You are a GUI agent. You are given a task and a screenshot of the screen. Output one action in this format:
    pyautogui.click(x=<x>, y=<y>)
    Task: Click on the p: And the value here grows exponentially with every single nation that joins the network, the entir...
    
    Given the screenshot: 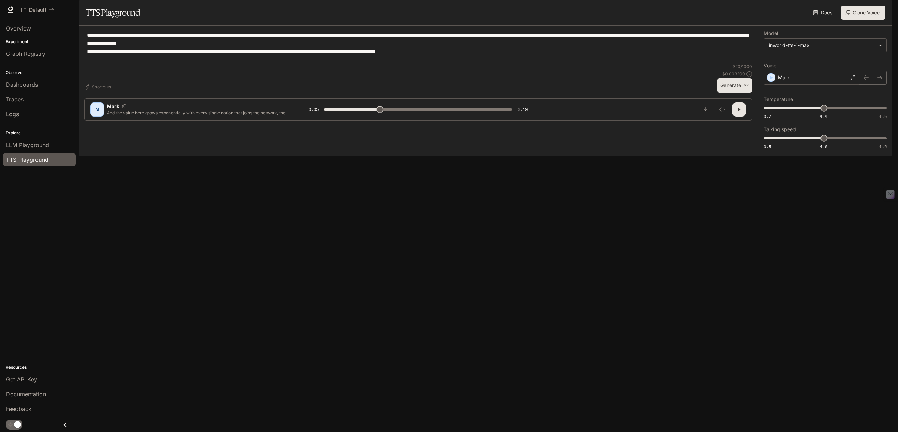 What is the action you would take?
    pyautogui.click(x=199, y=113)
    